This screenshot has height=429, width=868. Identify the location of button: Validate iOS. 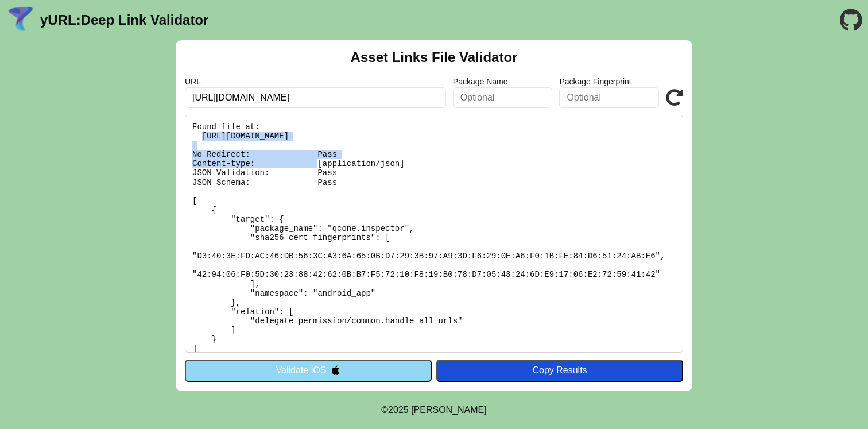
(308, 371).